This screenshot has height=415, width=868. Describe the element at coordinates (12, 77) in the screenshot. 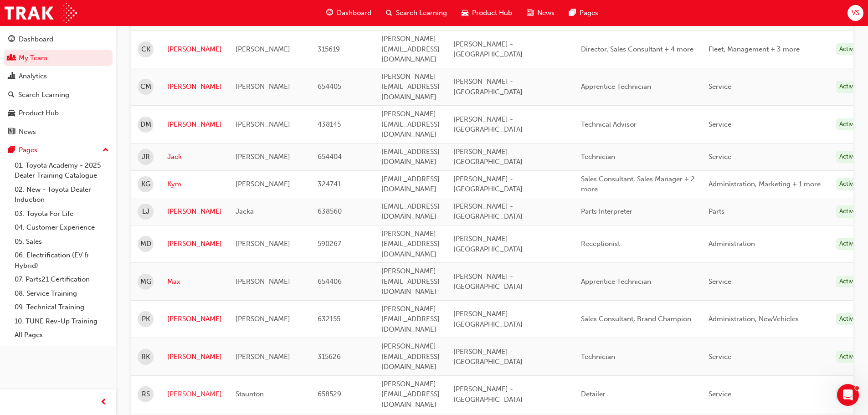

I see `span: chart-icon` at that location.